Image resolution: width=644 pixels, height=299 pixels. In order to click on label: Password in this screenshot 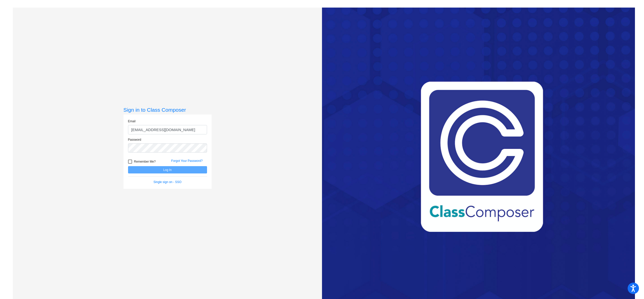, I will do `click(135, 140)`.